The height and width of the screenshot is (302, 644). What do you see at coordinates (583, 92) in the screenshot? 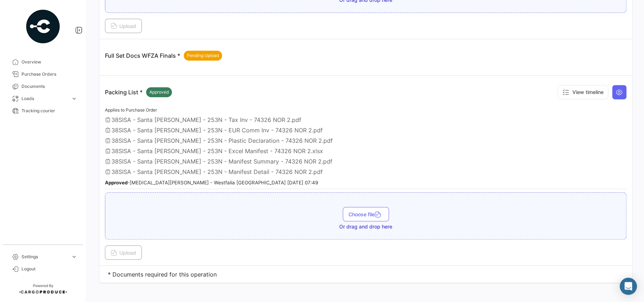
I see `button: View timeline` at bounding box center [583, 92].